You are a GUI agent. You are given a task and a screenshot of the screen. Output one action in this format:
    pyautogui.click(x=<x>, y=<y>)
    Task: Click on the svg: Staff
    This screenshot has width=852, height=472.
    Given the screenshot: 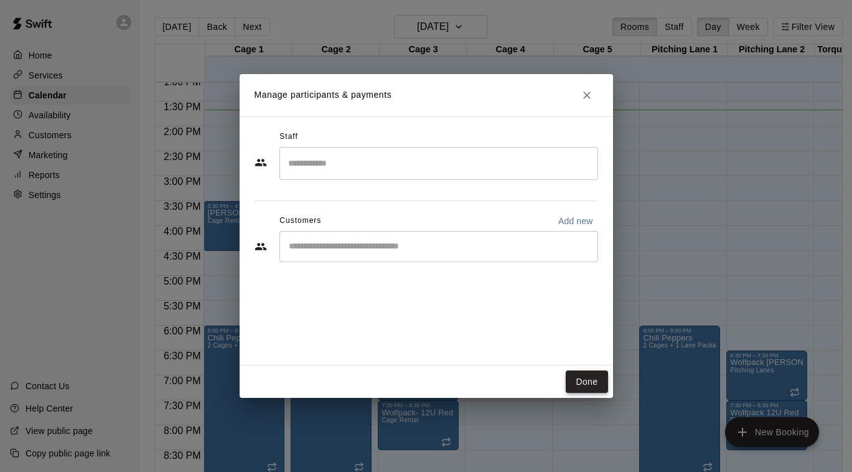 What is the action you would take?
    pyautogui.click(x=261, y=162)
    